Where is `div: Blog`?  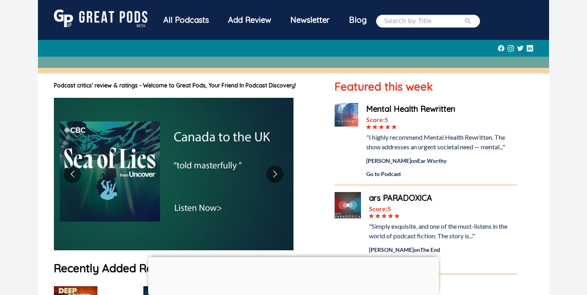
div: Blog is located at coordinates (358, 20).